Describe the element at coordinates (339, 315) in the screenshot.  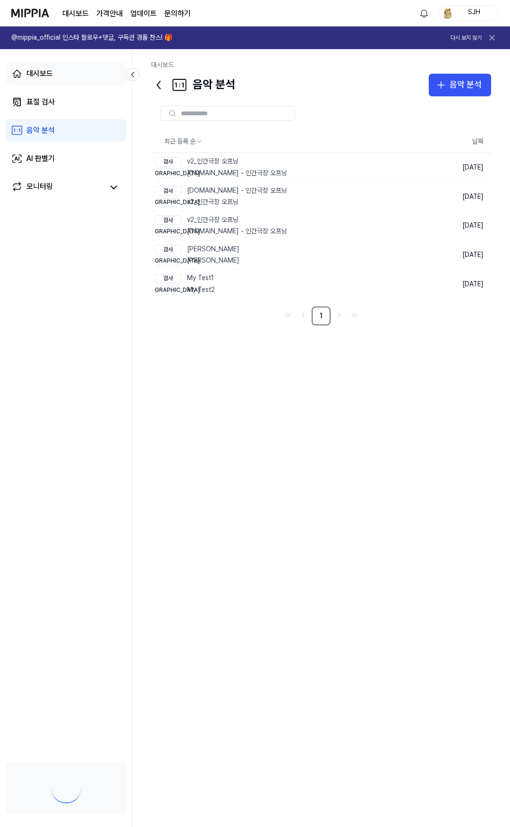
I see `a: Go to next page` at that location.